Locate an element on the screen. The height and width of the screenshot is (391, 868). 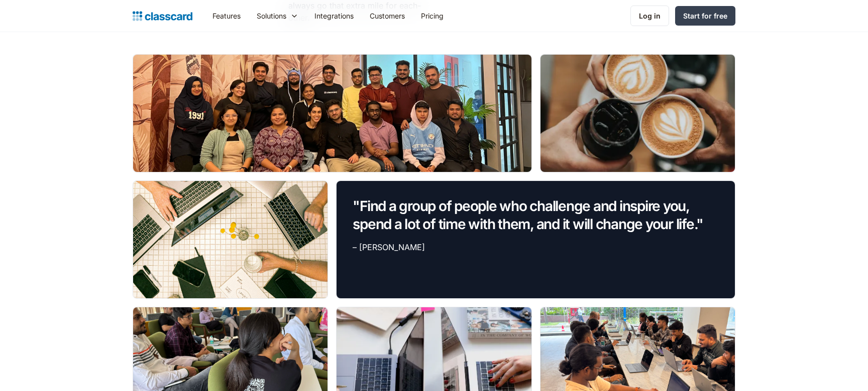
div: Log in is located at coordinates (650, 16).